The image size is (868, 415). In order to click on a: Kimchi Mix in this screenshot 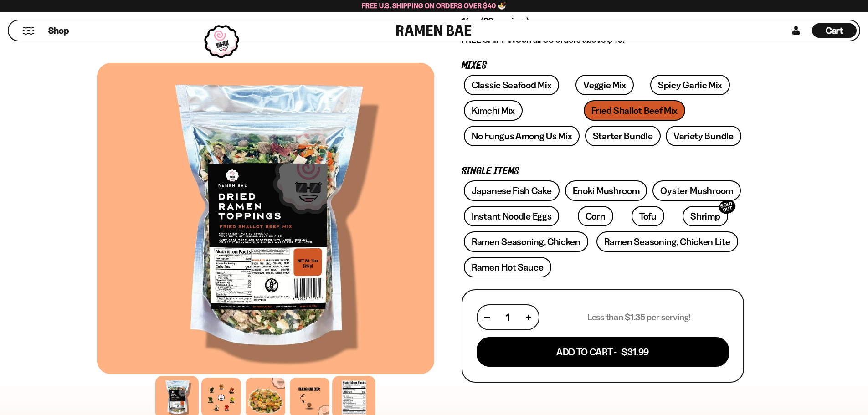, I will do `click(493, 110)`.